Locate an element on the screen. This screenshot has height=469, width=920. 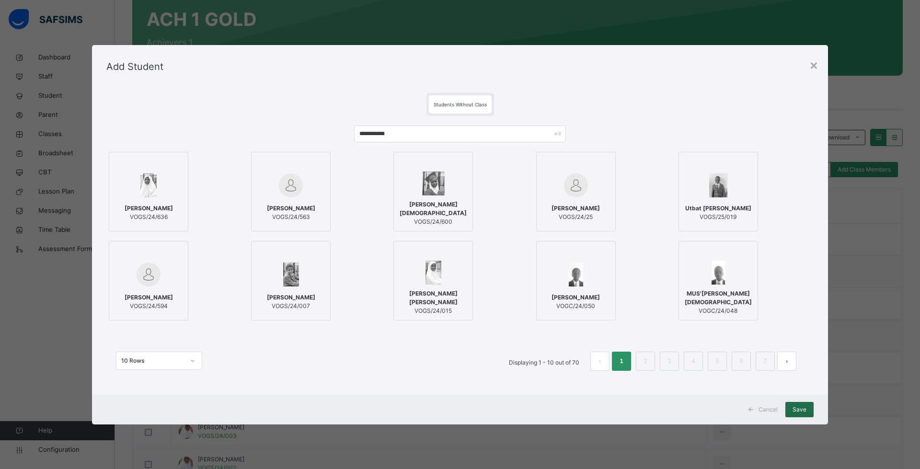
span: VOGC/24/050 is located at coordinates (575, 306).